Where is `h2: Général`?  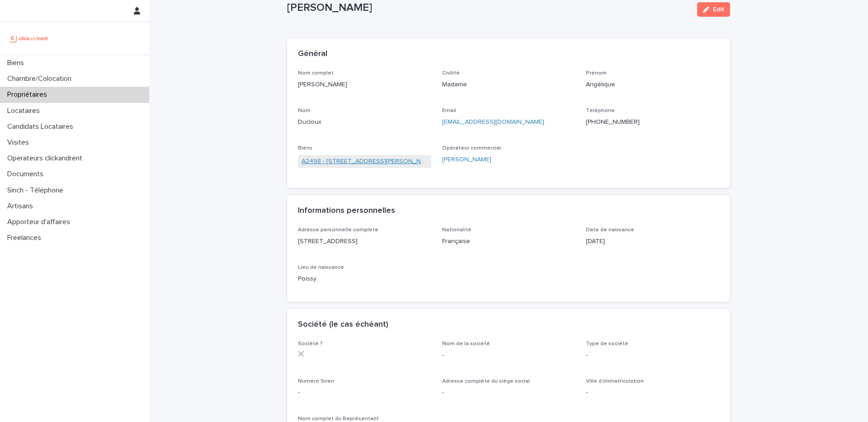
h2: Général is located at coordinates (312, 54).